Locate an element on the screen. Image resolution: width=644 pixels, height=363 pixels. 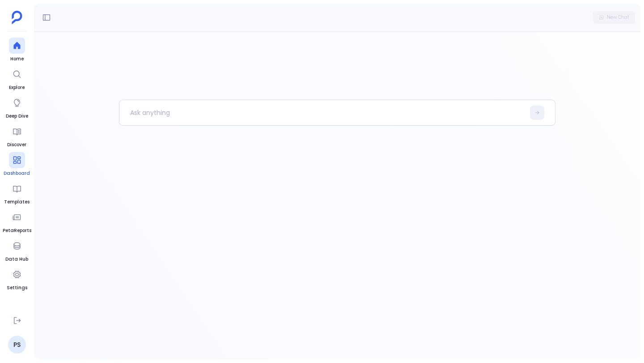
span: Dashboard is located at coordinates (17, 174).